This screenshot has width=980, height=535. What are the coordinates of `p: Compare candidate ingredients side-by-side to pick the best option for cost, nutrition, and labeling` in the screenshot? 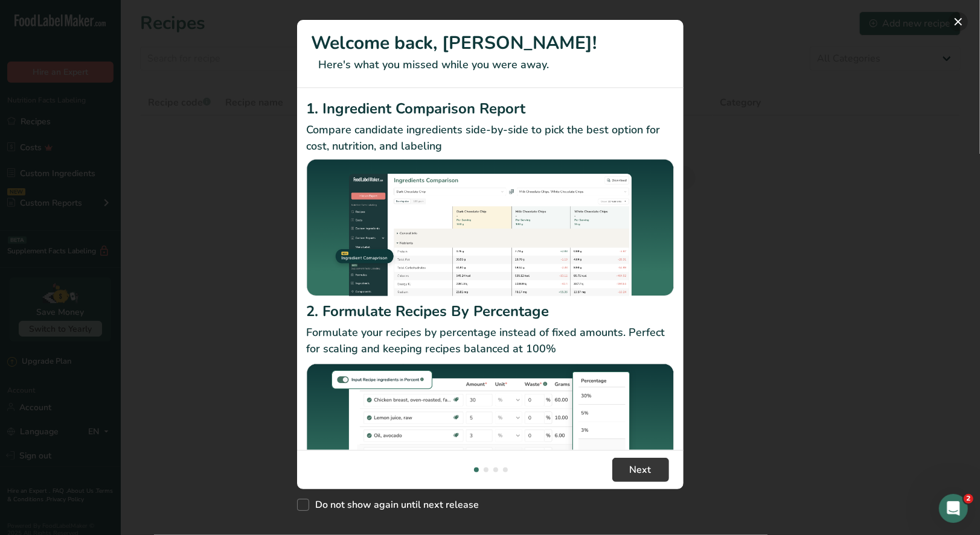 It's located at (490, 138).